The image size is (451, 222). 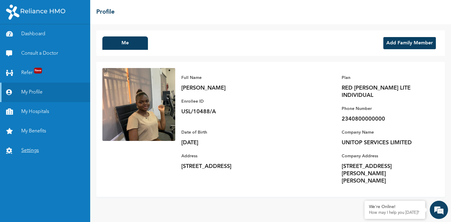 I want to click on p: Full Name, so click(x=224, y=78).